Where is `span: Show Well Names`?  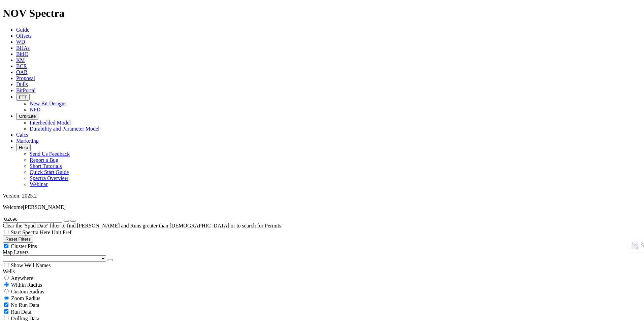
span: Show Well Names is located at coordinates (31, 265).